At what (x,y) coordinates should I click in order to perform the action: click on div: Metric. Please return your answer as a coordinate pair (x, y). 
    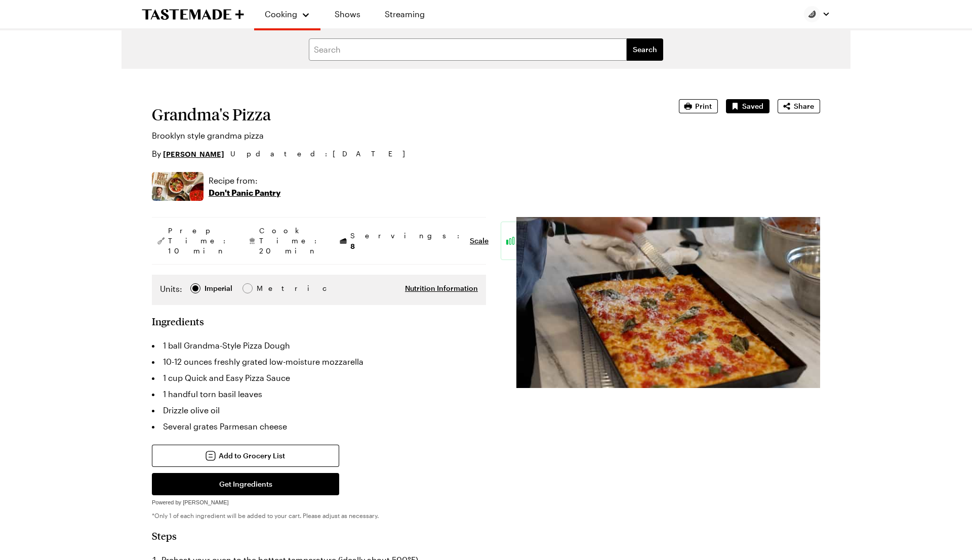
    Looking at the image, I should click on (267, 288).